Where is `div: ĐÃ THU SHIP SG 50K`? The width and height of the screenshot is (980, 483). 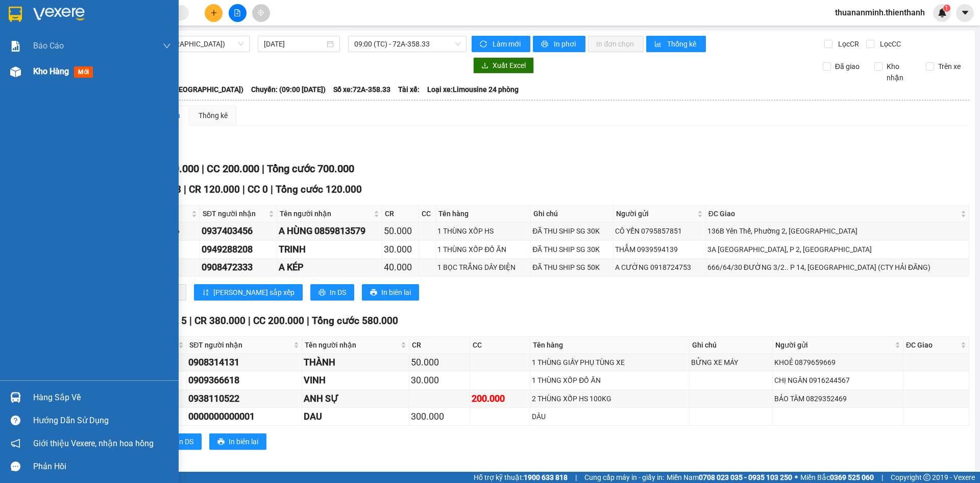
div: ĐÃ THU SHIP SG 50K is located at coordinates (572, 267).